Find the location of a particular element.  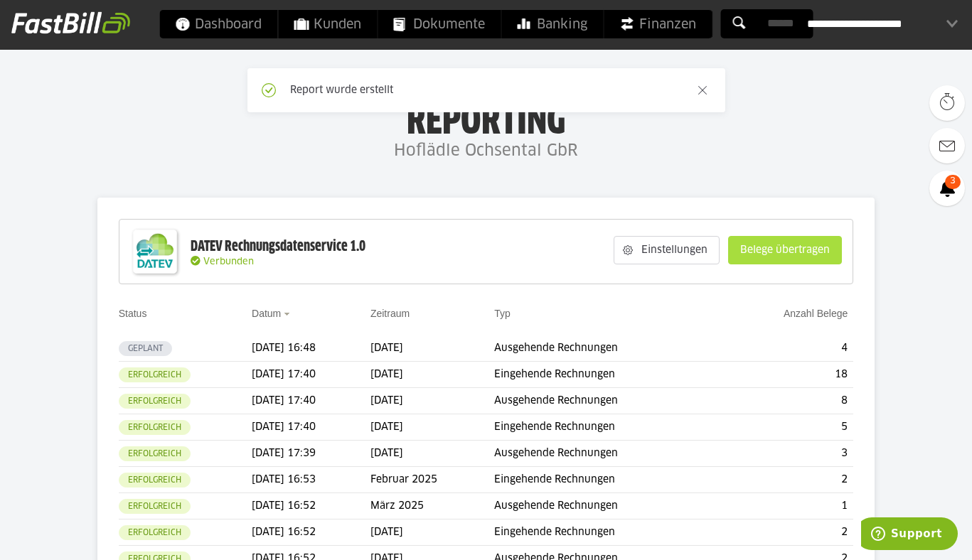

span: 3 is located at coordinates (953, 182).